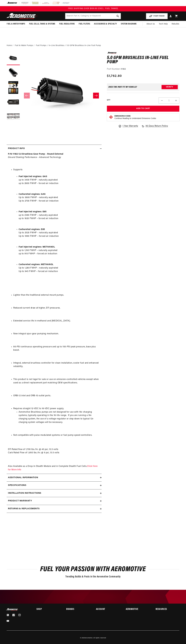 Image resolution: width=186 pixels, height=644 pixels. Describe the element at coordinates (78, 610) in the screenshot. I see `h2: Brands` at that location.